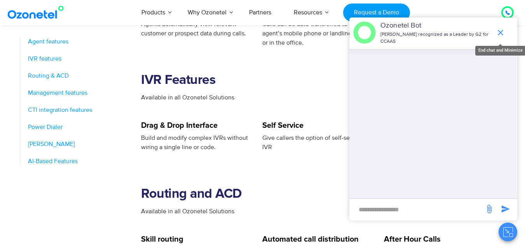 The width and height of the screenshot is (525, 249). Describe the element at coordinates (48, 42) in the screenshot. I see `span: Agent features` at that location.